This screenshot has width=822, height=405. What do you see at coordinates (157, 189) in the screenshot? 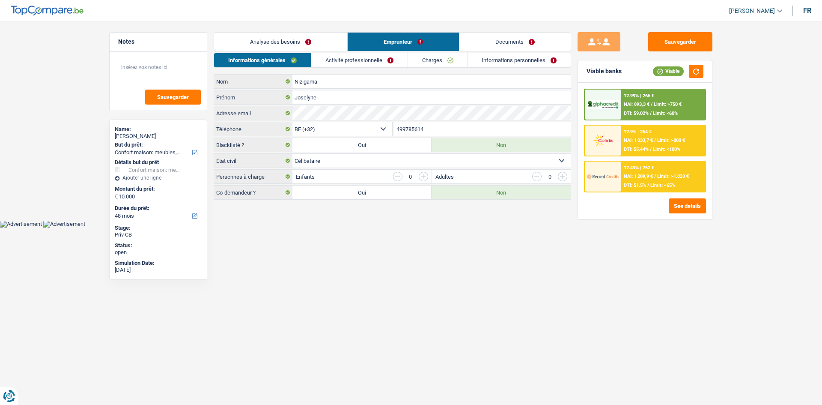
I see `label: Montant du prêt:` at bounding box center [157, 189].